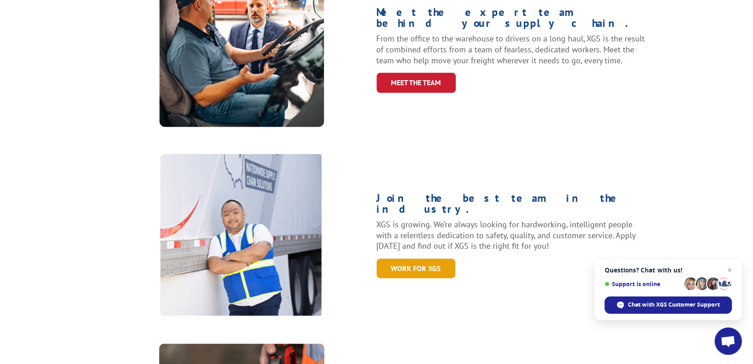 Image resolution: width=753 pixels, height=364 pixels. Describe the element at coordinates (416, 82) in the screenshot. I see `a: Meet the Team` at that location.